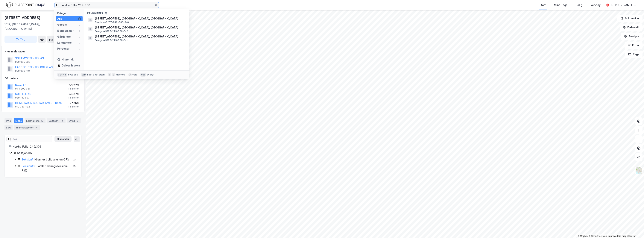 This screenshot has width=644, height=238. I want to click on div: Seksjoner ( 2 ), so click(47, 153).